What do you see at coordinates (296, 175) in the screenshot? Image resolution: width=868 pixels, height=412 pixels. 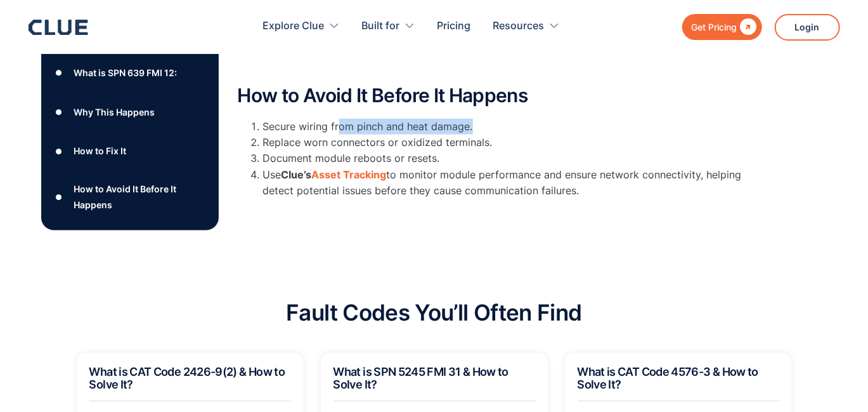 I see `strong: Clue’s` at bounding box center [296, 175].